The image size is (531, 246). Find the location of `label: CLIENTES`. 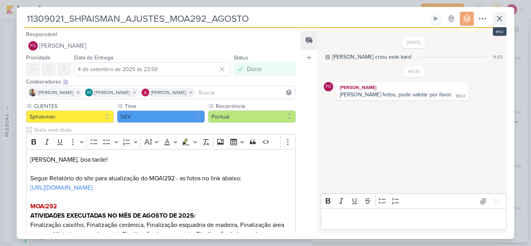

label: CLIENTES is located at coordinates (73, 106).